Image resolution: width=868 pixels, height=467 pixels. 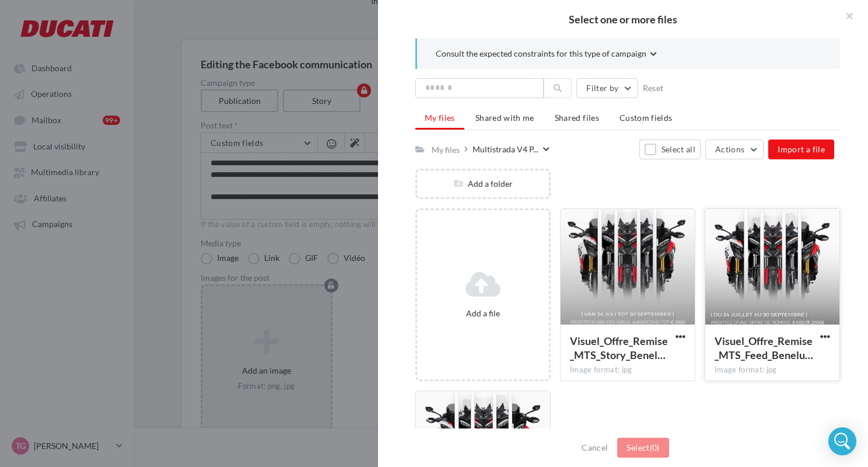 What do you see at coordinates (669, 149) in the screenshot?
I see `button: Select all` at bounding box center [669, 149].